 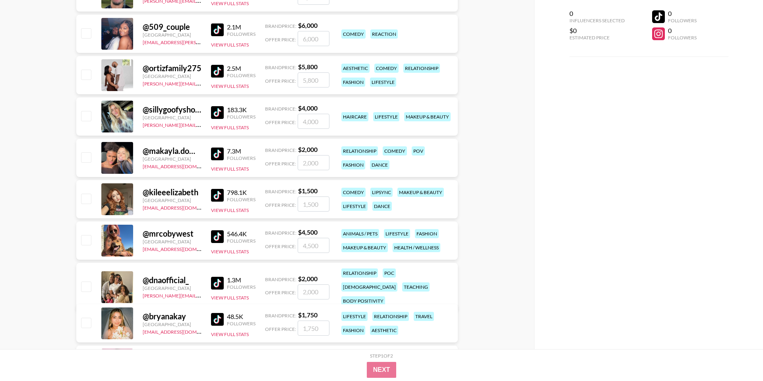 I want to click on div: 2.1M, so click(x=241, y=27).